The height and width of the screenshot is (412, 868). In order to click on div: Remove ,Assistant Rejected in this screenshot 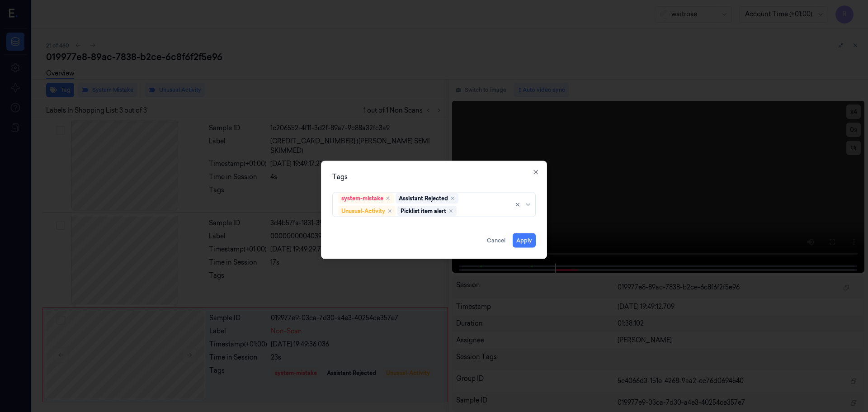, I will do `click(452, 199)`.